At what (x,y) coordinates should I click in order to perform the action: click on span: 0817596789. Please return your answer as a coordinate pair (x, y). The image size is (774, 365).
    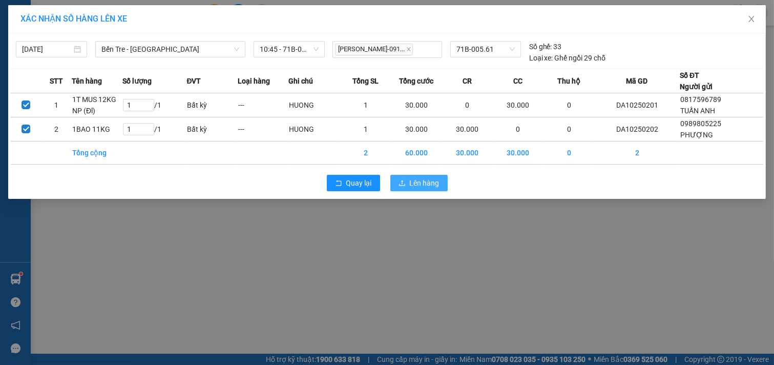
    Looking at the image, I should click on (701, 99).